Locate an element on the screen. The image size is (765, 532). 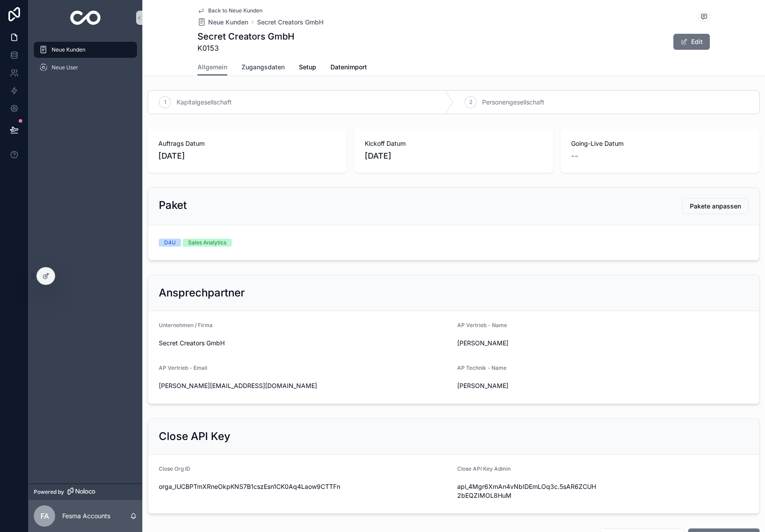
a: Secret Creators GmbH is located at coordinates (290, 22).